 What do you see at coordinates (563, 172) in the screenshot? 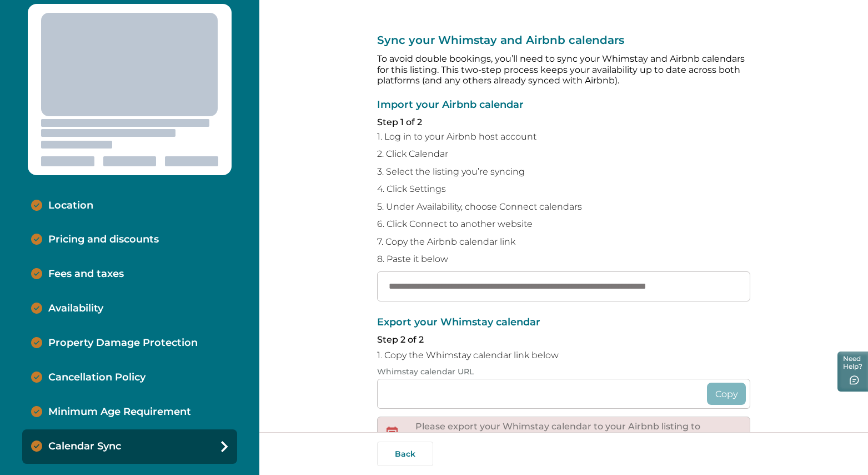
I see `p: 3. Select the listing you’re syncing` at bounding box center [563, 172].